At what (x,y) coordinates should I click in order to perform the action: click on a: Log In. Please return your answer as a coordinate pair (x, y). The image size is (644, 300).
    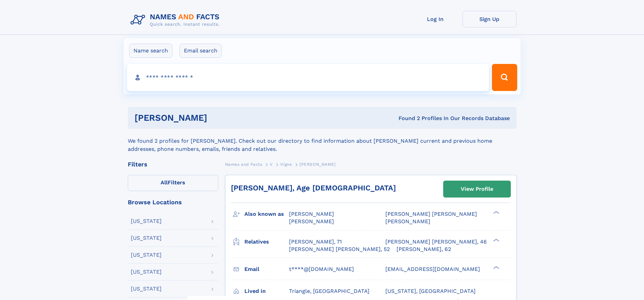
    Looking at the image, I should click on (435, 19).